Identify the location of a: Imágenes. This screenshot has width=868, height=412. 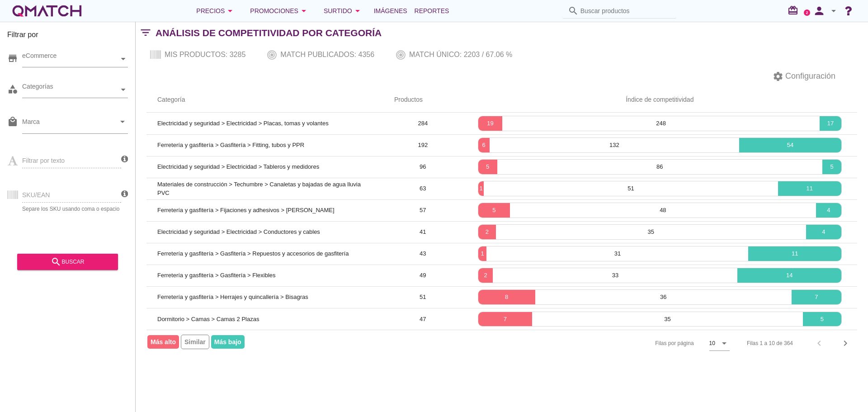
(391, 11).